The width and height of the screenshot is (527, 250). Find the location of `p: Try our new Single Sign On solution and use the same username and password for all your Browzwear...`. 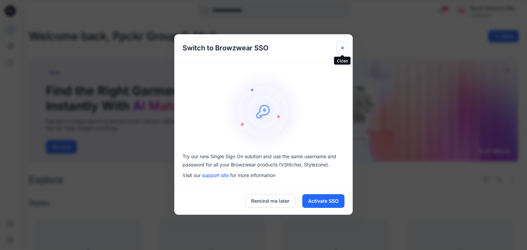

p: Try our new Single Sign On solution and use the same username and password for all your Browzwear... is located at coordinates (263, 161).